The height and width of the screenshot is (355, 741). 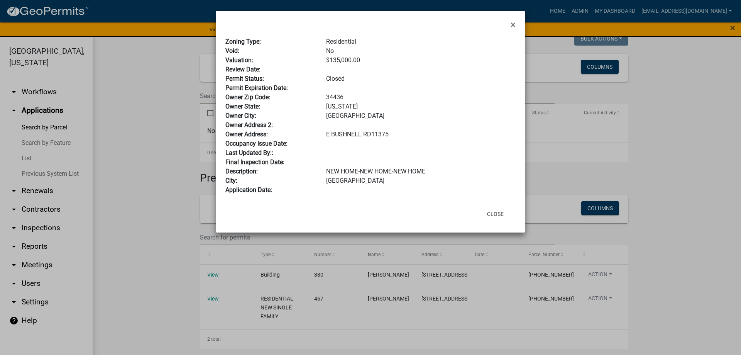 I want to click on div: No, so click(x=421, y=51).